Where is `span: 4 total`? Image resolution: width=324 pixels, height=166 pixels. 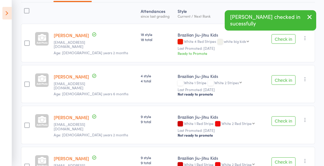 span: 4 total is located at coordinates (157, 81).